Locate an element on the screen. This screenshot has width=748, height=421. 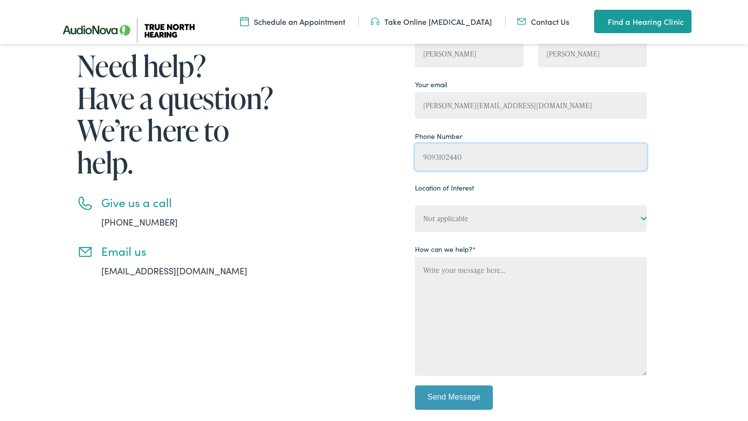
img: utility icon is located at coordinates (599, 21).